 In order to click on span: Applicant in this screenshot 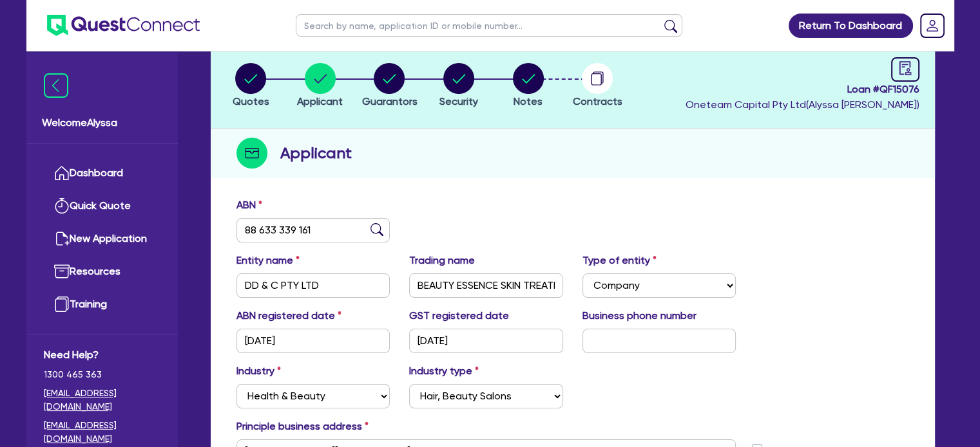, I will do `click(319, 101)`.